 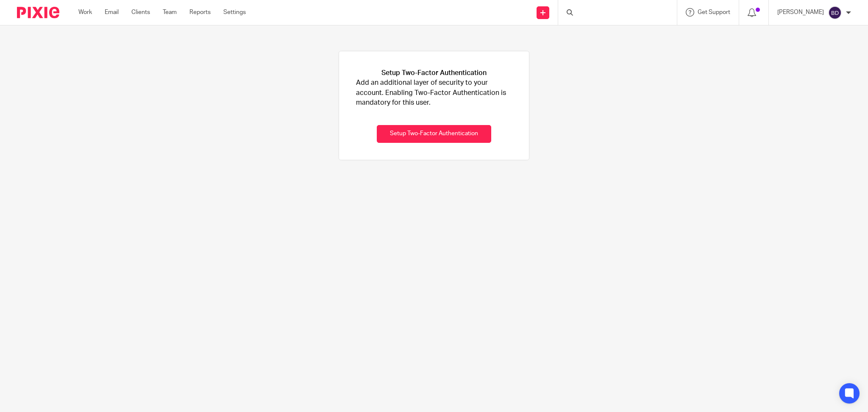 What do you see at coordinates (170, 12) in the screenshot?
I see `a: Team` at bounding box center [170, 12].